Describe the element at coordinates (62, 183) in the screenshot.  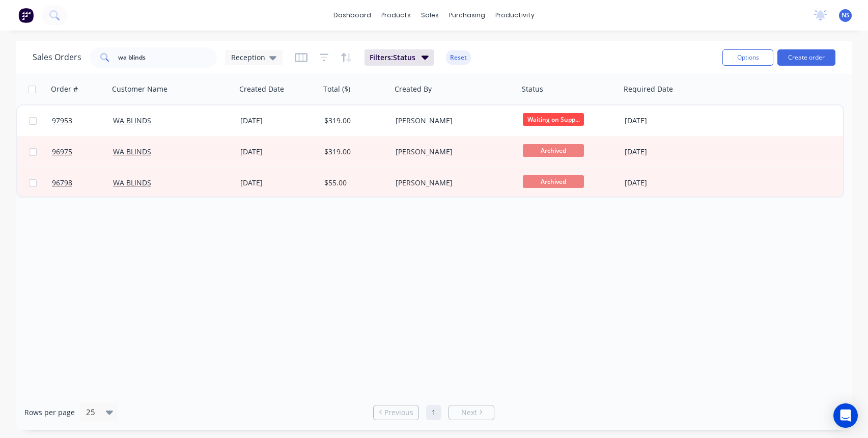
I see `span: 96798` at that location.